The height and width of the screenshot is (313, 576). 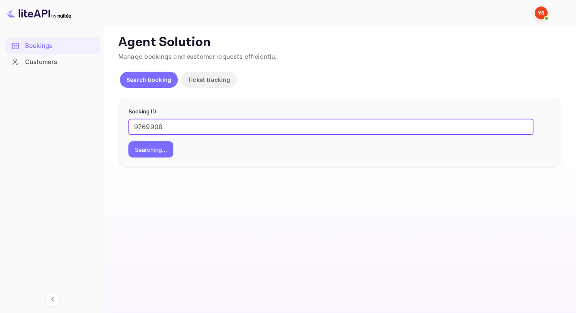 I want to click on button: Collapse navigation, so click(x=53, y=299).